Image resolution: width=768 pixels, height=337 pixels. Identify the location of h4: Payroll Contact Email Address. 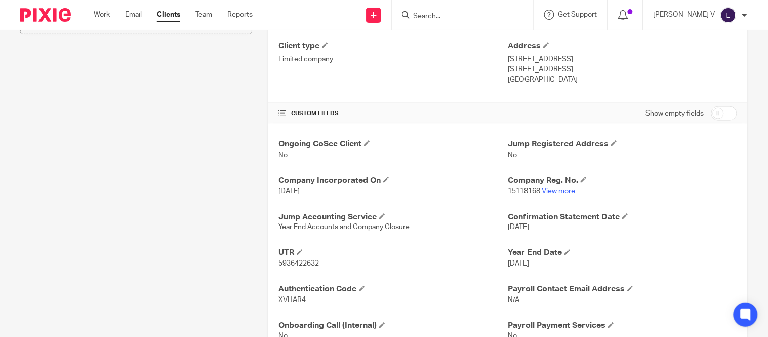
(622, 289).